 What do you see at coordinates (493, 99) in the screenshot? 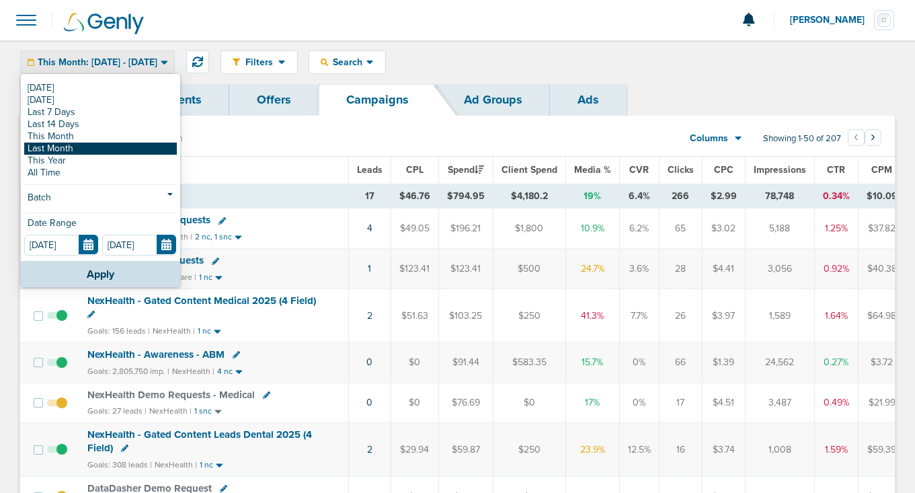
I see `a: Ad Groups` at bounding box center [493, 99].